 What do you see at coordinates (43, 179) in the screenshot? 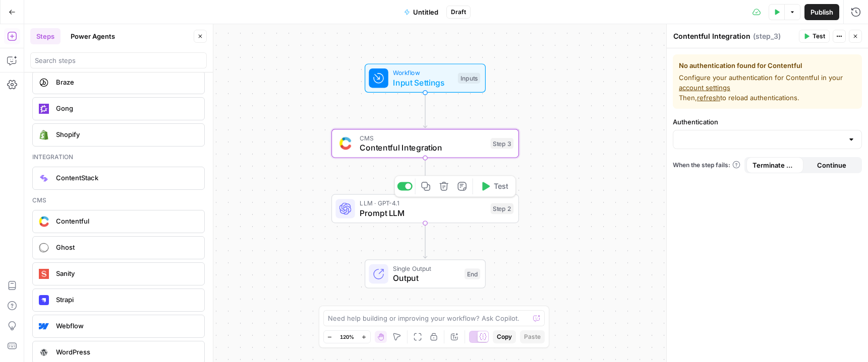
I see `img: contentstack_icon.png` at bounding box center [43, 179].